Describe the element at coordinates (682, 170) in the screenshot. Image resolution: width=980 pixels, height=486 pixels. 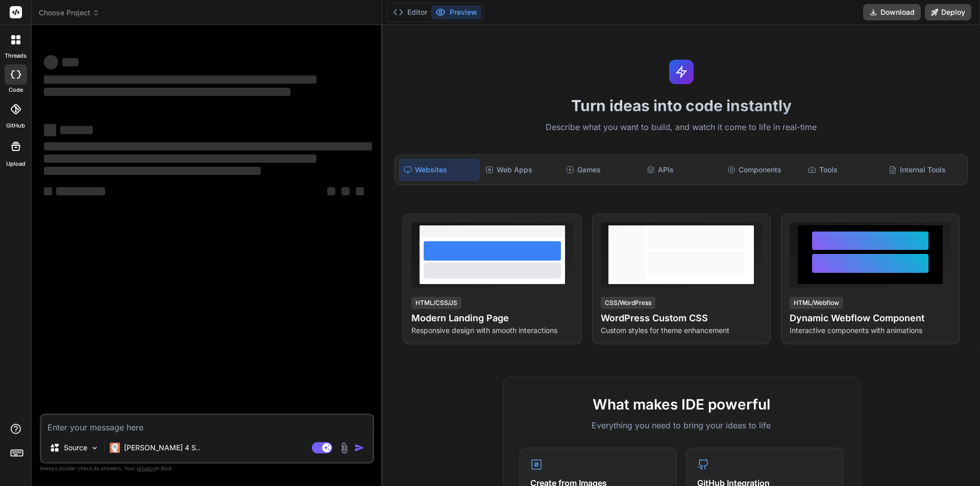
I see `div: APIs` at that location.